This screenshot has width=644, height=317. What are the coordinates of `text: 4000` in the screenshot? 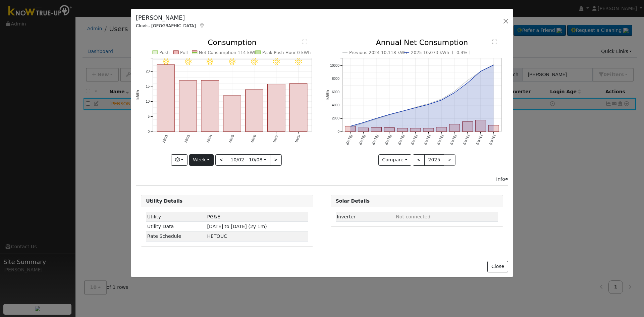 It's located at (335, 105).